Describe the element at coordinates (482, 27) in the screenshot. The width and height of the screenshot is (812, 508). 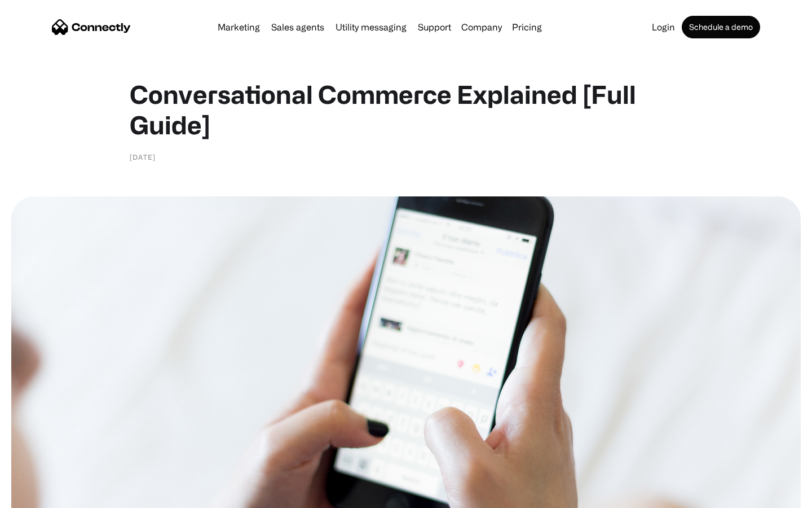
I see `div: Company` at that location.